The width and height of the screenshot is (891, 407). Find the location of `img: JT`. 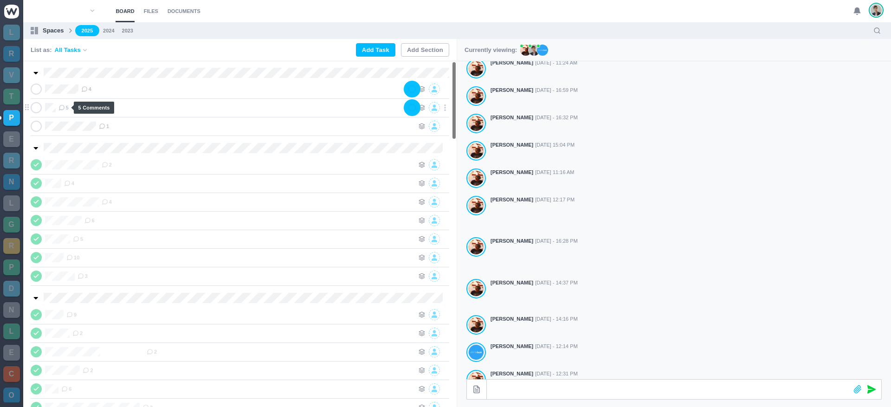

img: JT is located at coordinates (542, 50).